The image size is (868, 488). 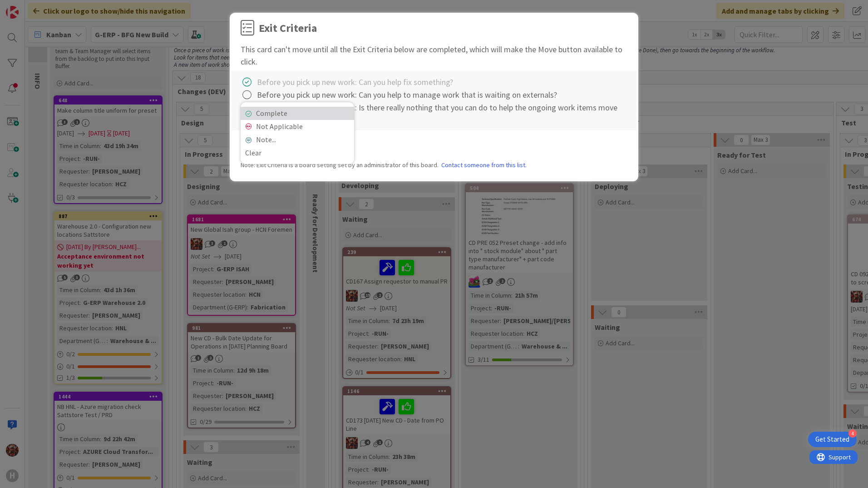 What do you see at coordinates (288, 28) in the screenshot?
I see `div: Exit Criteria` at bounding box center [288, 28].